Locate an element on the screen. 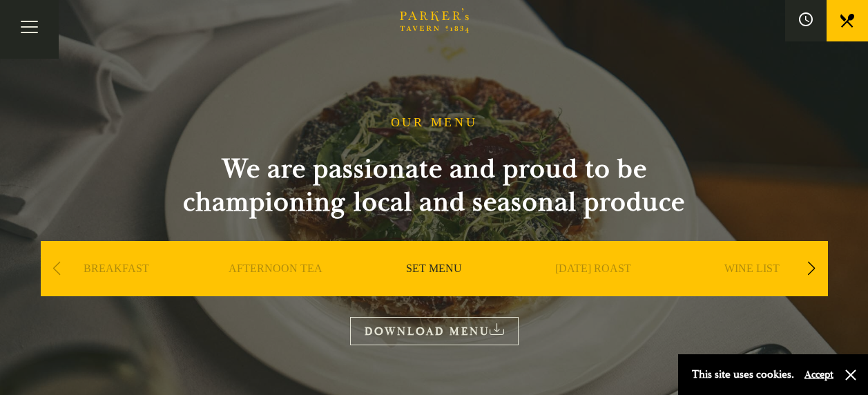 The image size is (868, 395). div: Previous slide is located at coordinates (56, 269).